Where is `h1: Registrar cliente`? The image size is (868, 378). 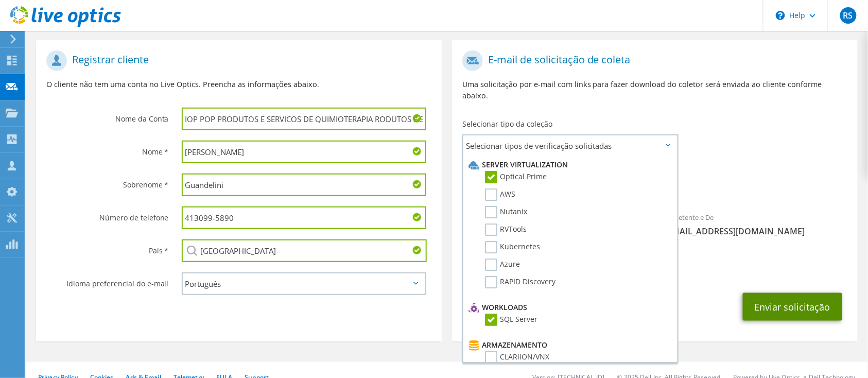
h1: Registrar cliente is located at coordinates (237, 61).